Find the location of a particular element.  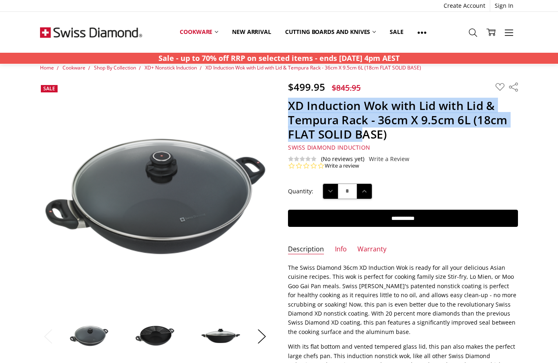

a: XD+ Nonstick Induction is located at coordinates (171, 67).